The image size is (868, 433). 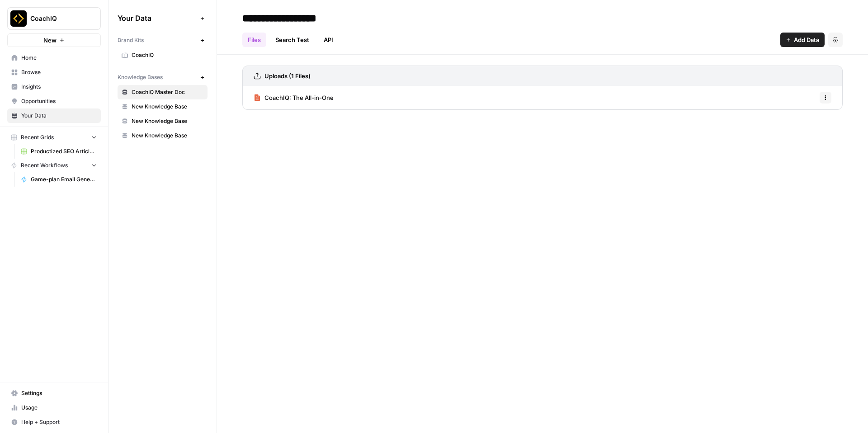 I want to click on button: New, so click(x=53, y=41).